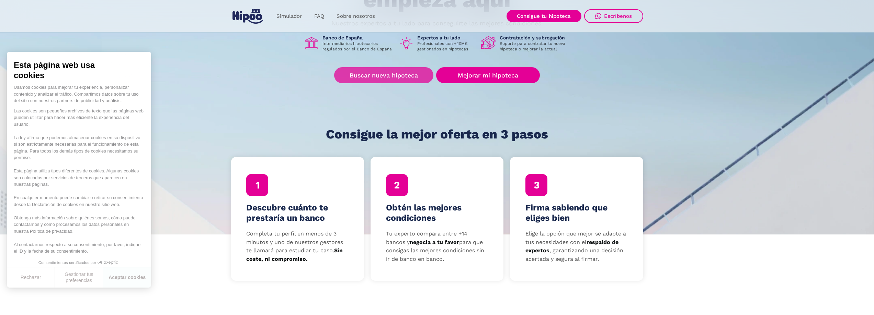 The image size is (874, 315). Describe the element at coordinates (434, 242) in the screenshot. I see `strong: negocia a tu favor` at that location.